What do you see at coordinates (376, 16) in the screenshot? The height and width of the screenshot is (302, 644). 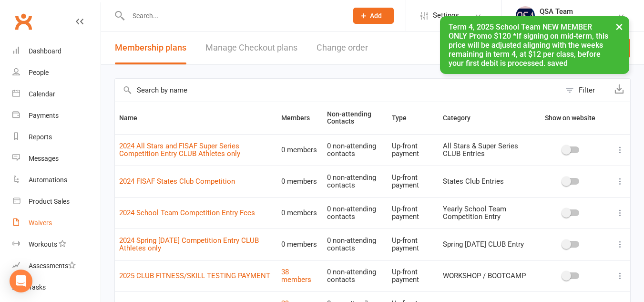 I see `span: Add` at bounding box center [376, 16].